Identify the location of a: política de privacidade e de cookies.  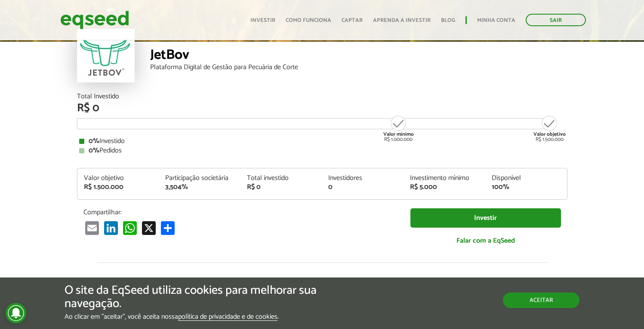
(228, 317).